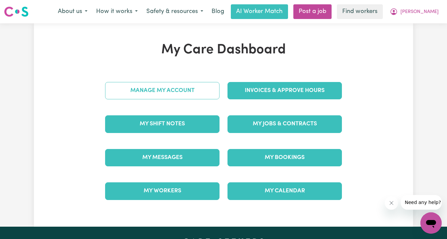 Image resolution: width=447 pixels, height=239 pixels. Describe the element at coordinates (285, 91) in the screenshot. I see `a: Invoices & Approve Hours` at that location.